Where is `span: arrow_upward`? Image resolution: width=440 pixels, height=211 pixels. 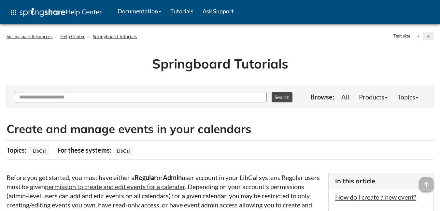 span: arrow_upward is located at coordinates (426, 184).